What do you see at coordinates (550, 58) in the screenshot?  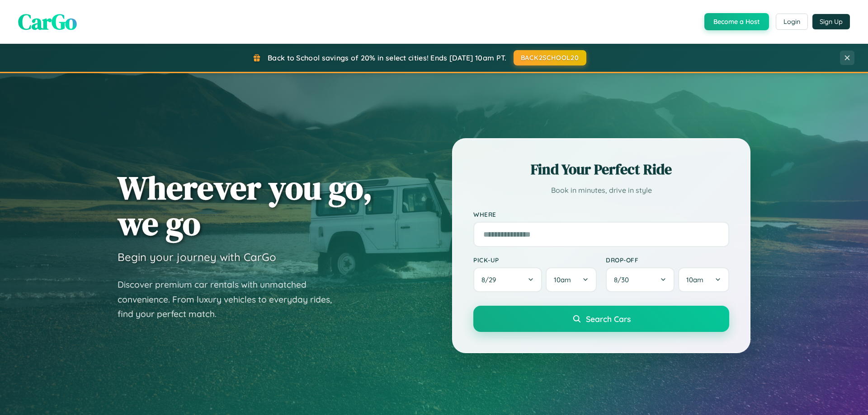 I see `button: BACK2SCHOOL20` at bounding box center [550, 58].